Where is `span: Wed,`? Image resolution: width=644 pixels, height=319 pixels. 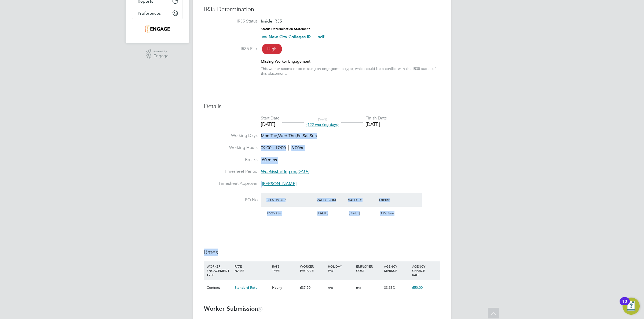 span: Wed, is located at coordinates (284, 136).